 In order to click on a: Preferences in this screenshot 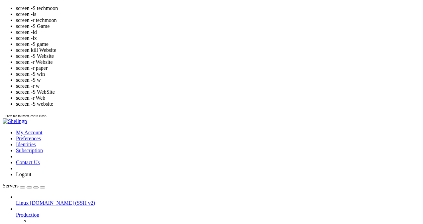, I will do `click(28, 138)`.